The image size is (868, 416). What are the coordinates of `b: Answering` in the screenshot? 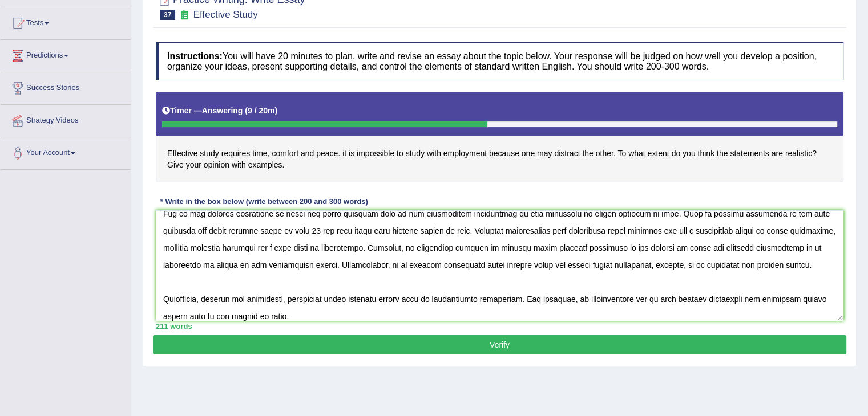 It's located at (223, 111).